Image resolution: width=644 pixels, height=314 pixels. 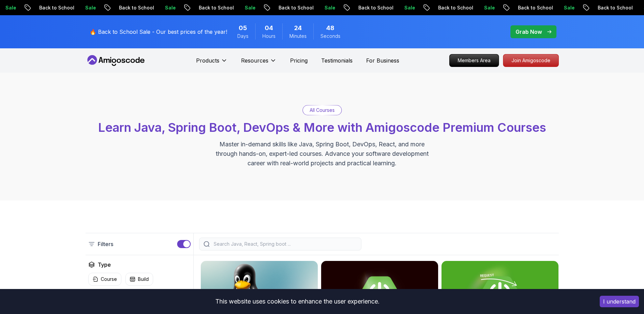 I want to click on p: Build, so click(x=143, y=279).